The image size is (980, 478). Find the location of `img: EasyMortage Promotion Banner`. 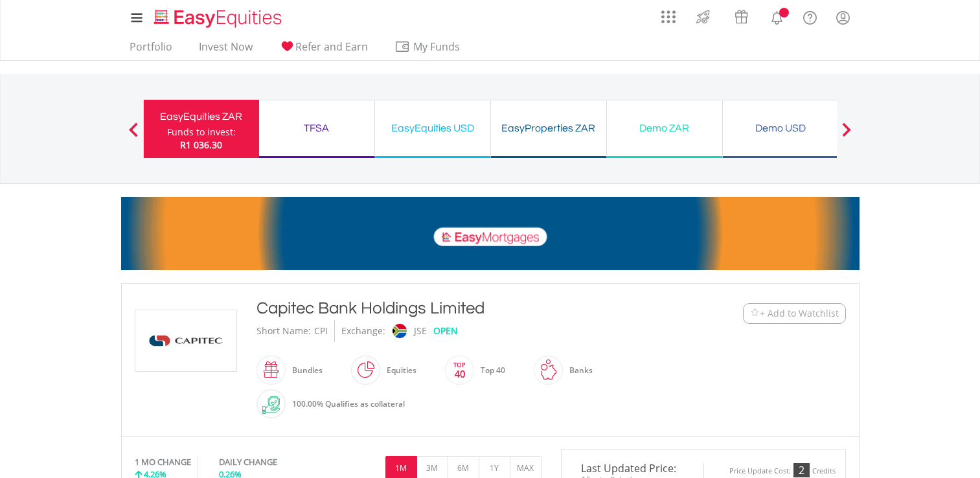

img: EasyMortage Promotion Banner is located at coordinates (490, 233).